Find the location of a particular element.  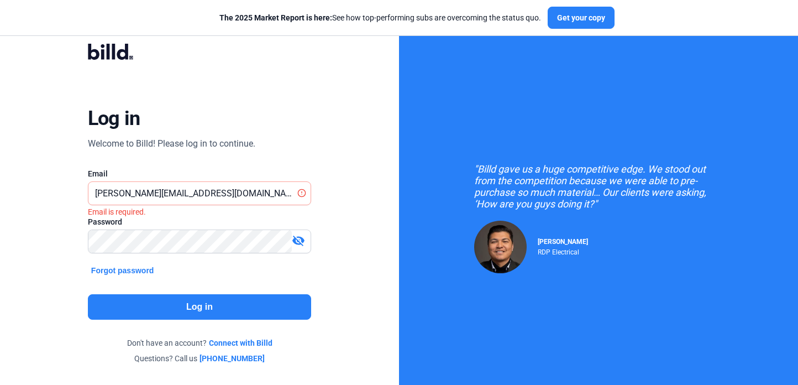

div: Questions? Call us is located at coordinates (200, 358).